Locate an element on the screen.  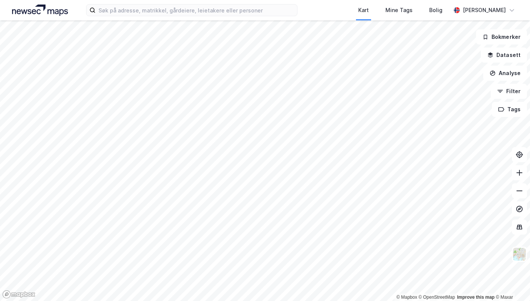
div: Chat Widget is located at coordinates (512, 283).